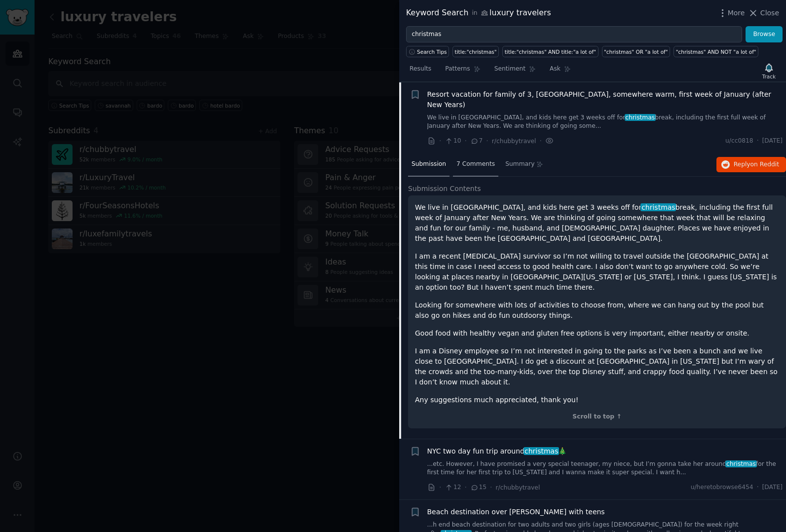 Image resolution: width=786 pixels, height=532 pixels. Describe the element at coordinates (497, 451) in the screenshot. I see `a: NYC two day fun trip aroundchristmas🎄` at that location.